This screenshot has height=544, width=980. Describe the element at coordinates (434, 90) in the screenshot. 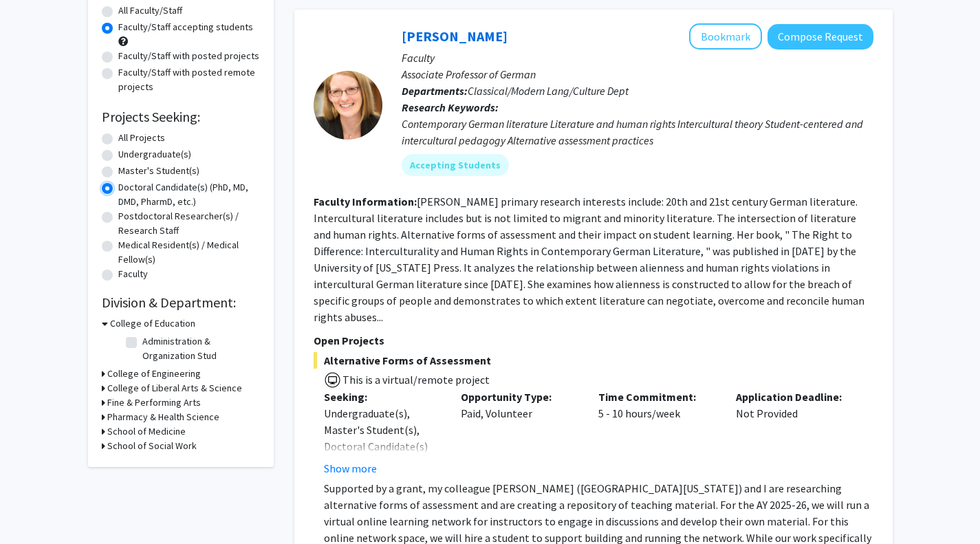

I see `b: Departments:` at that location.